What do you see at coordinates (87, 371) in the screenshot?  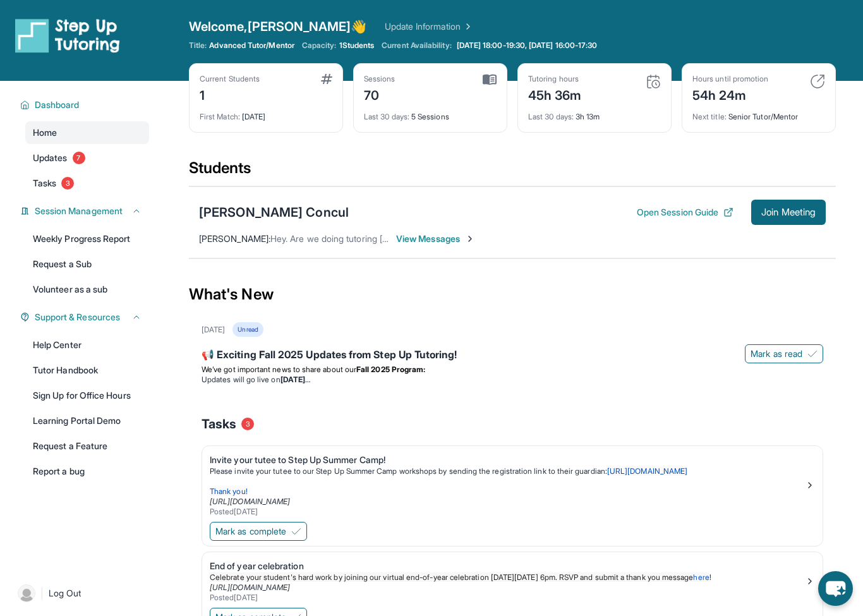 I see `a: Tutor Handbook` at bounding box center [87, 371].